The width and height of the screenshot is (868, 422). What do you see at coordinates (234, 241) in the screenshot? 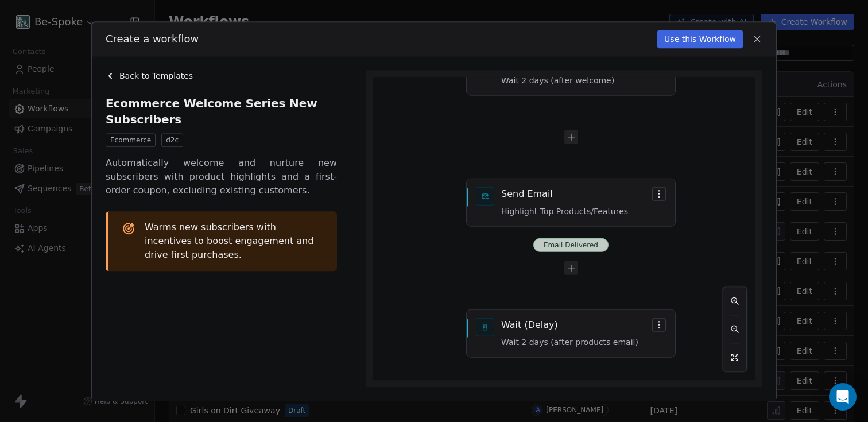
I see `span: Warms new subscribers with incentives to boost engagement and drive first purchases.` at bounding box center [234, 241].